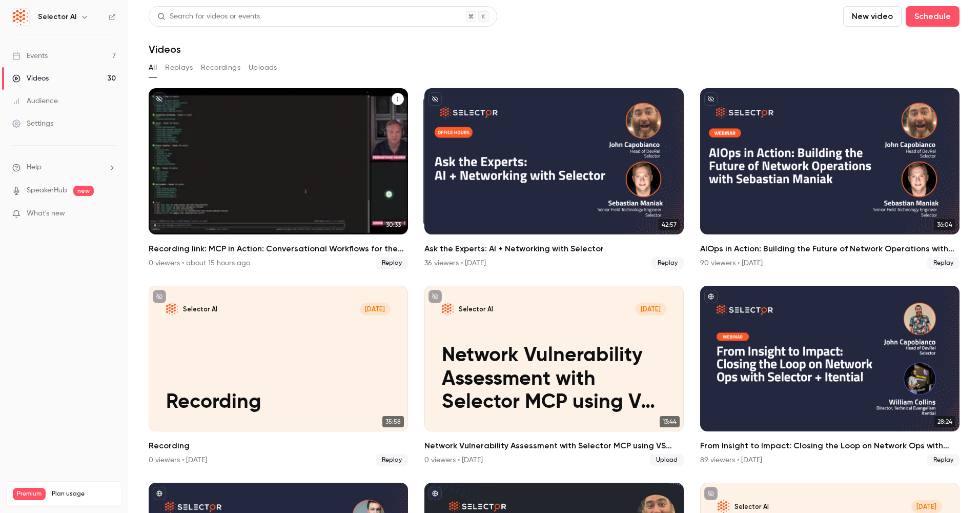  What do you see at coordinates (669, 224) in the screenshot?
I see `span: 42:57` at bounding box center [669, 224].